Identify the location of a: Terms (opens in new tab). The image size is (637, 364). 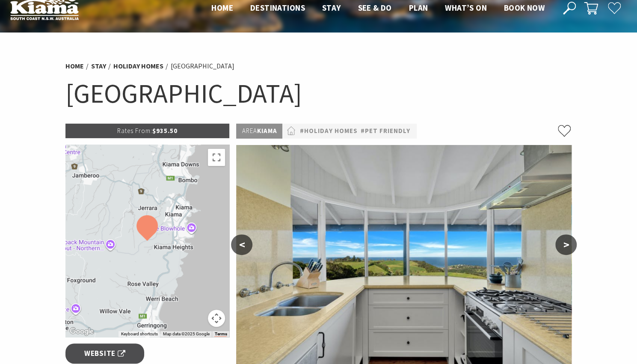
(220, 334).